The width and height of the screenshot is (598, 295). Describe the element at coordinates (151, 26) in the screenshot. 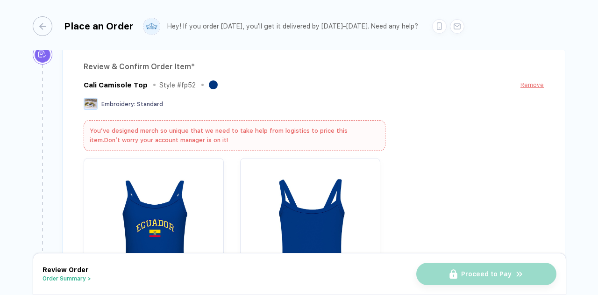

I see `img: user profile` at that location.